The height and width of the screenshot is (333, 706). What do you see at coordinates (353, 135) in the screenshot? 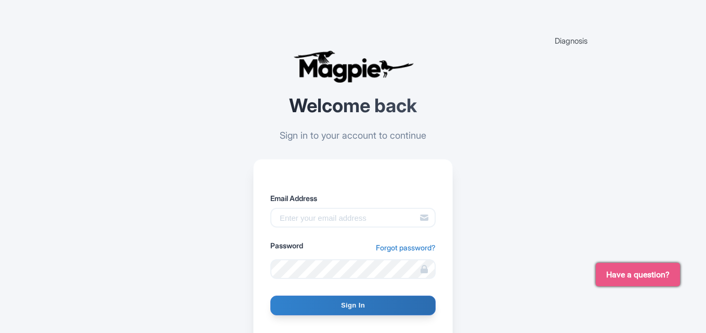
I see `p: Sign in to your account to continue` at bounding box center [353, 135].